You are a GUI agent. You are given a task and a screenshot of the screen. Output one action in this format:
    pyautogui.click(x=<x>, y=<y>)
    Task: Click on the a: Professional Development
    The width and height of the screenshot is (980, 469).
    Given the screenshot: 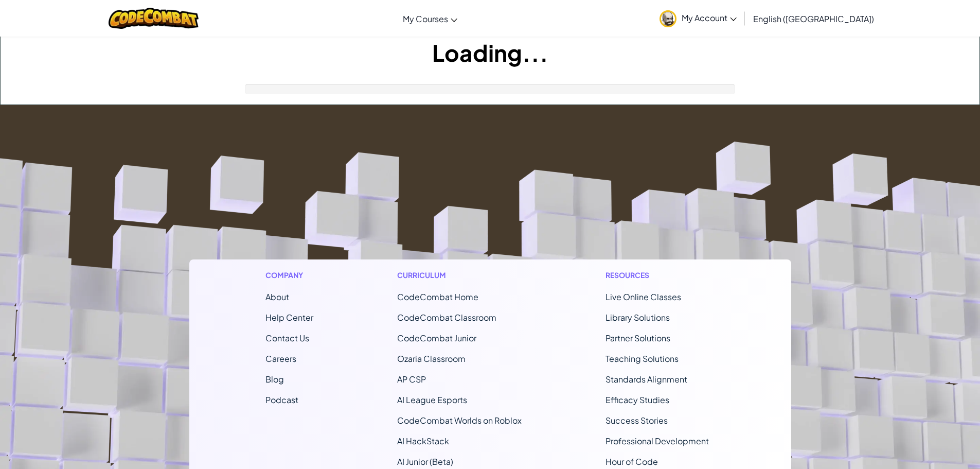 What is the action you would take?
    pyautogui.click(x=656, y=440)
    